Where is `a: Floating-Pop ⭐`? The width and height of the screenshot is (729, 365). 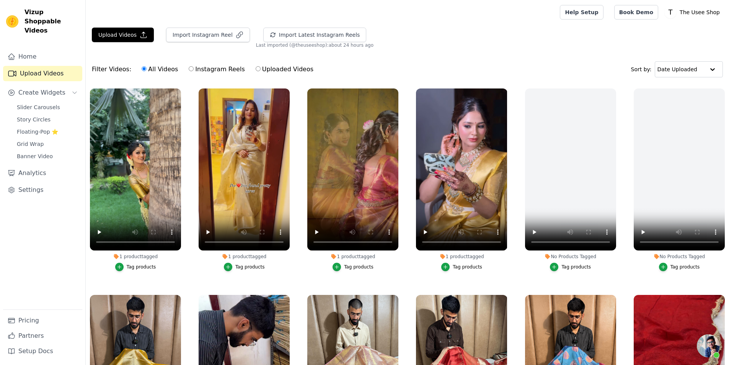 a: Floating-Pop ⭐ is located at coordinates (47, 132).